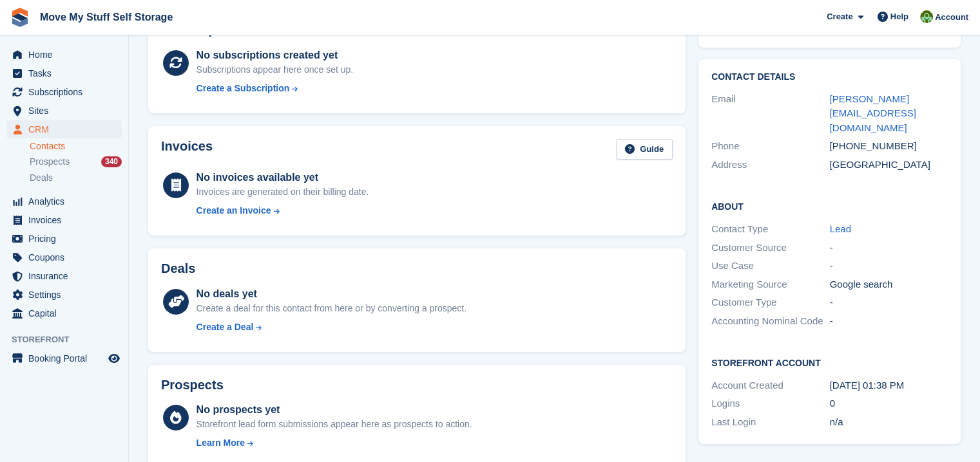 The image size is (980, 462). I want to click on span: Coupons, so click(67, 258).